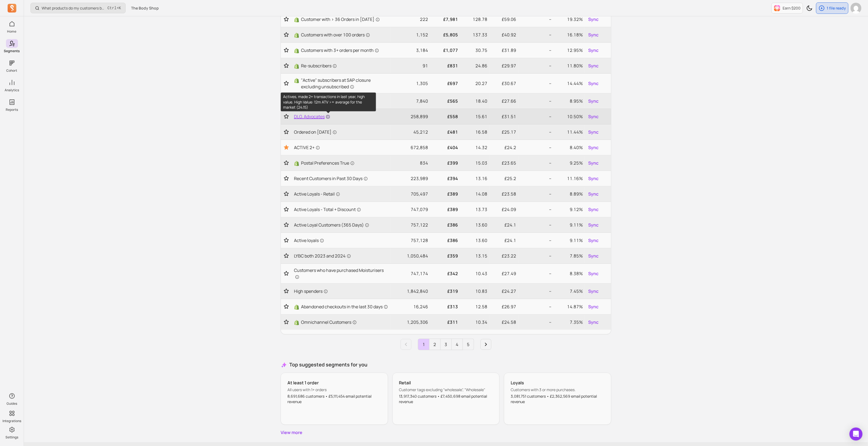  I want to click on a: klaviyo march email revenue, so click(341, 101).